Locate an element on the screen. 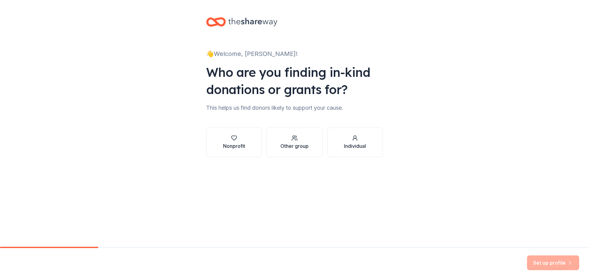 This screenshot has width=589, height=280. div: Other group is located at coordinates (295, 146).